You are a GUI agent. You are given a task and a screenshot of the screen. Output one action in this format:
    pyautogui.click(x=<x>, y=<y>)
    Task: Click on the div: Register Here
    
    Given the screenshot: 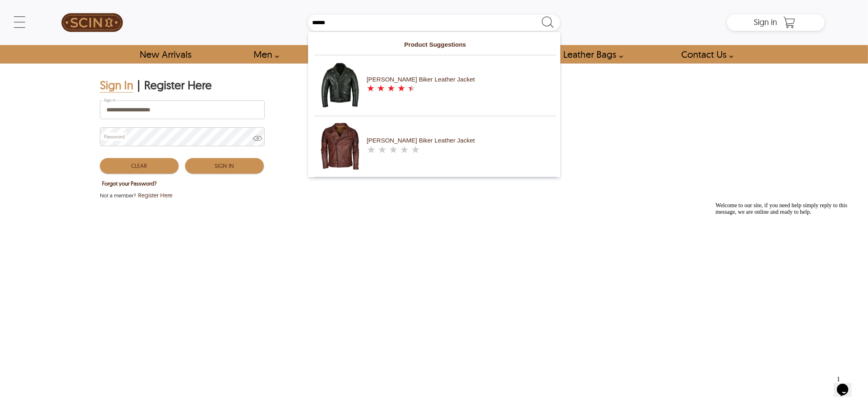 What is the action you would take?
    pyautogui.click(x=178, y=85)
    